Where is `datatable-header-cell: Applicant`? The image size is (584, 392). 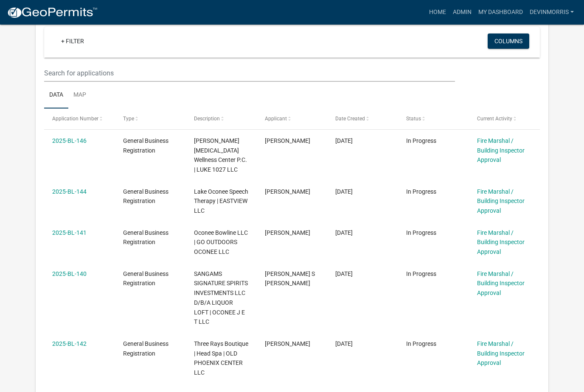
datatable-header-cell: Applicant is located at coordinates (291, 119).